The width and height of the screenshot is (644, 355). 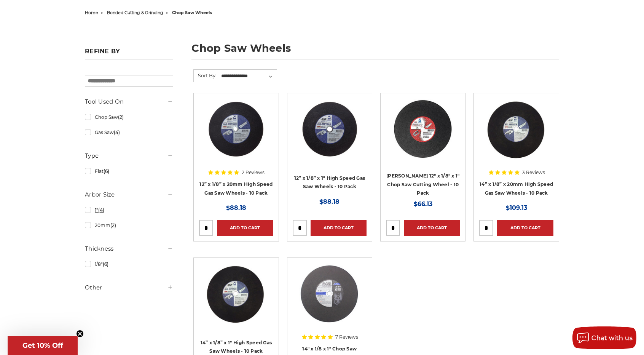 What do you see at coordinates (347, 337) in the screenshot?
I see `span: 7 Reviews` at bounding box center [347, 337].